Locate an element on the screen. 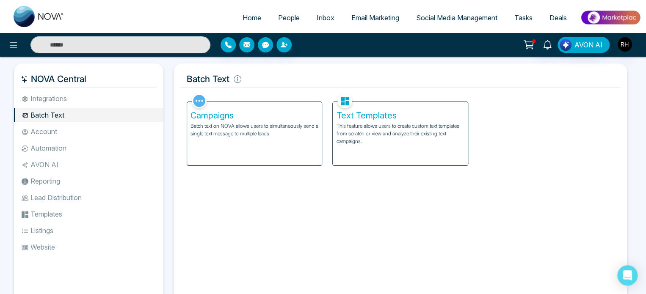 The image size is (646, 294). h5: NOVA Central is located at coordinates (88, 79).